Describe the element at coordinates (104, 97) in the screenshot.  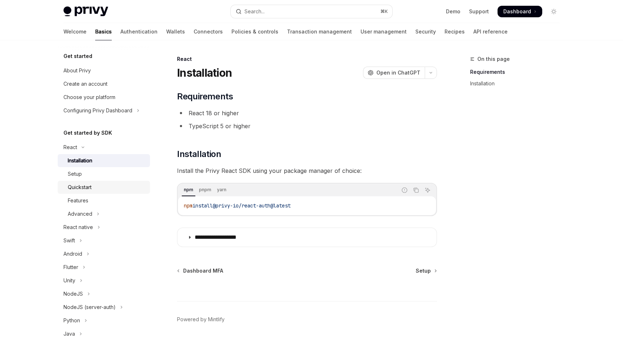
I see `a: Choose your platform` at that location.